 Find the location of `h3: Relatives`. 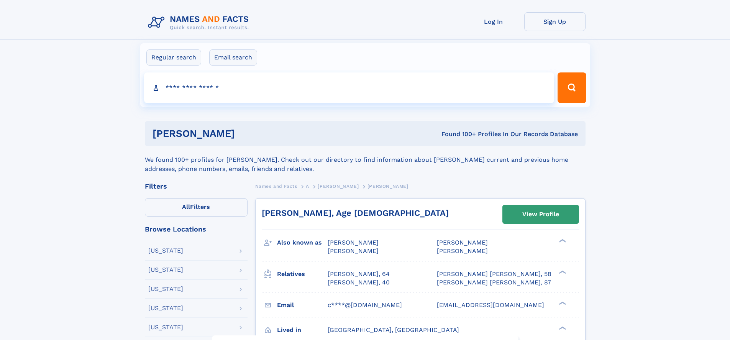

h3: Relatives is located at coordinates (302, 274).